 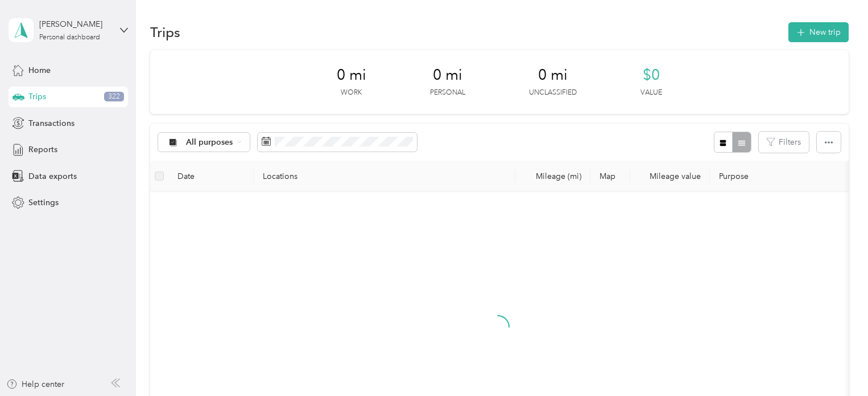 What do you see at coordinates (384, 176) in the screenshot?
I see `th: Locations` at bounding box center [384, 176].